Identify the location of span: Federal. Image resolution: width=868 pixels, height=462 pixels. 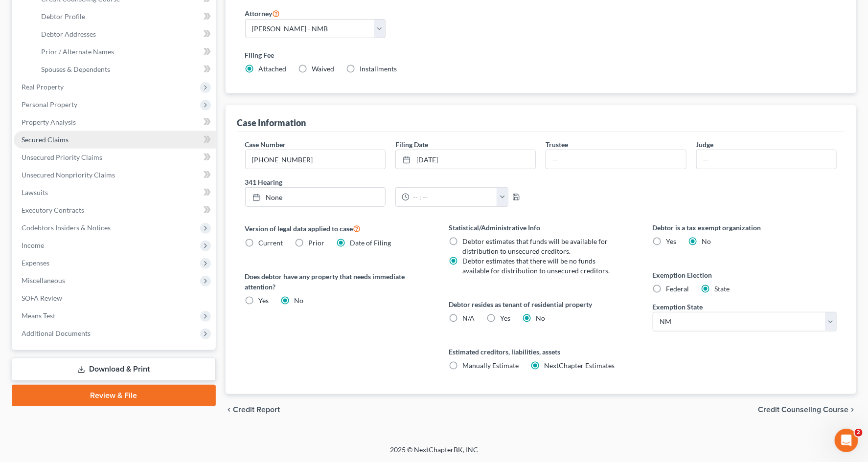
(678, 289).